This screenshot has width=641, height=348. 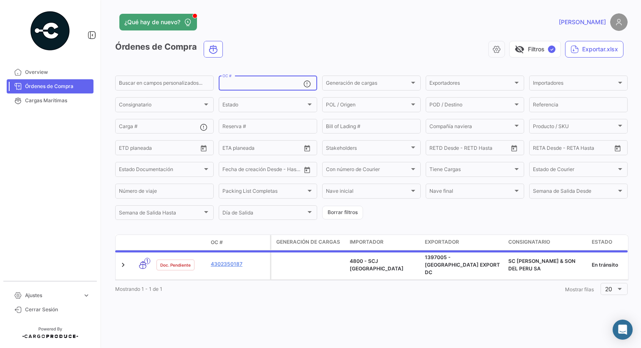 What do you see at coordinates (471, 106) in the screenshot?
I see `span: POD / Destino` at bounding box center [471, 106].